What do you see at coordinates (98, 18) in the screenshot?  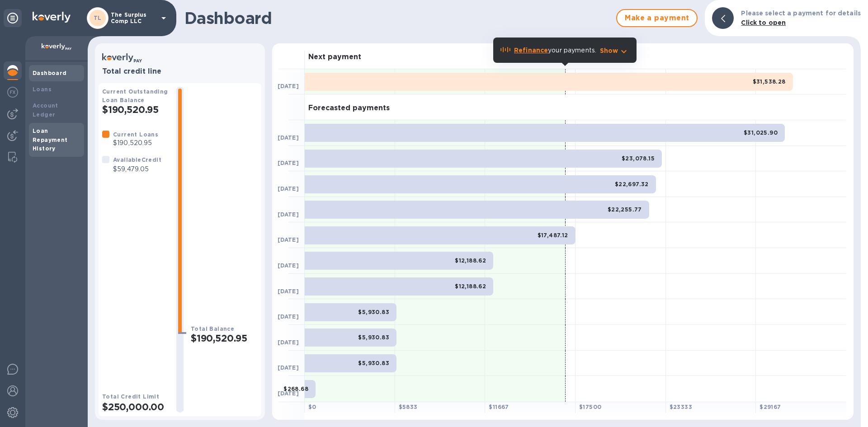 I see `b: TL` at bounding box center [98, 18].